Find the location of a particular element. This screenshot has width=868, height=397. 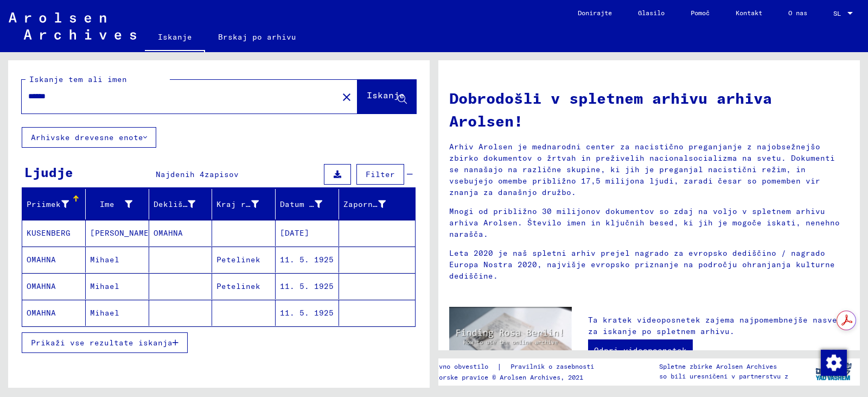

font: Prikaži vse rezultate iskanja is located at coordinates (102, 342).